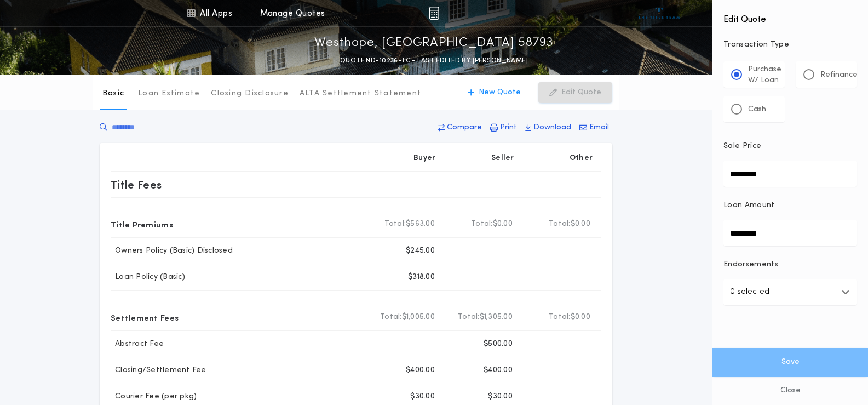 This screenshot has height=405, width=868. Describe the element at coordinates (360, 93) in the screenshot. I see `p: ALTA Settlement Statement` at that location.